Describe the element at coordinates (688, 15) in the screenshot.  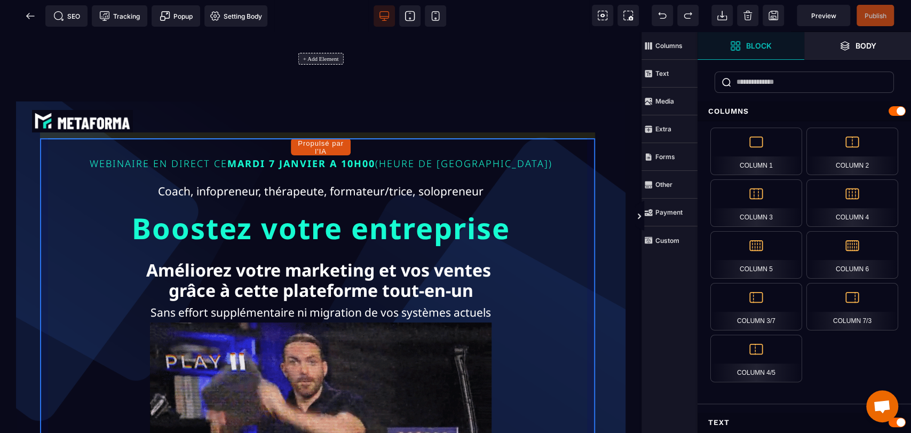
I see `span: Redo` at that location.